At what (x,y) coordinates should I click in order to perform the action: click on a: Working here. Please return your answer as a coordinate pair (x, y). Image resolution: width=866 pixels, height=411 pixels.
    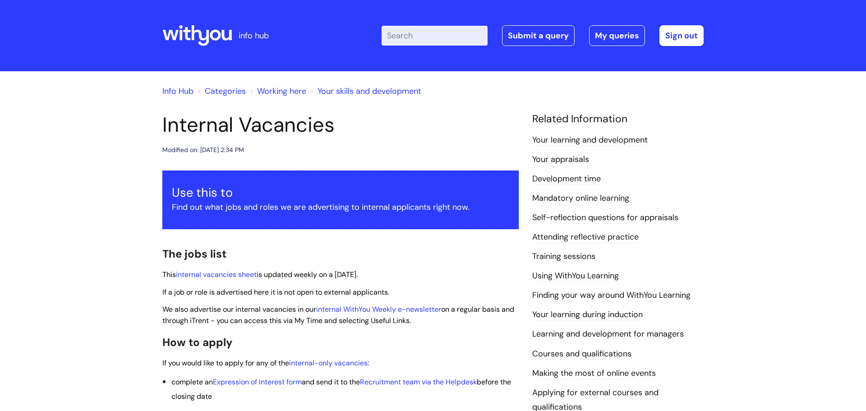
    Looking at the image, I should click on (281, 91).